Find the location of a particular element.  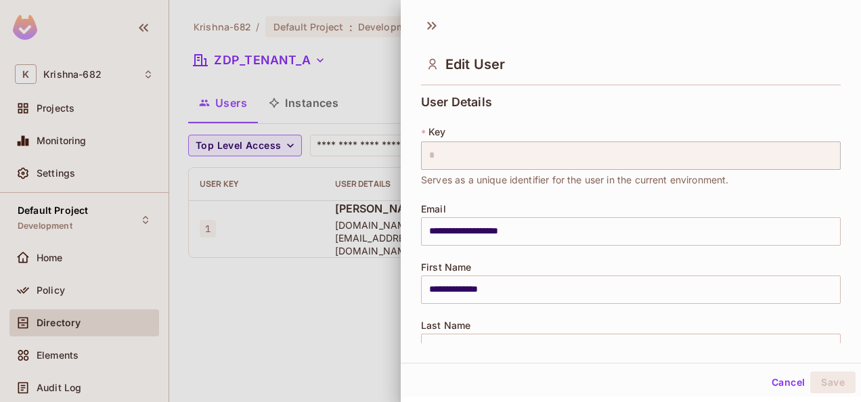

span: Key is located at coordinates (437, 132).